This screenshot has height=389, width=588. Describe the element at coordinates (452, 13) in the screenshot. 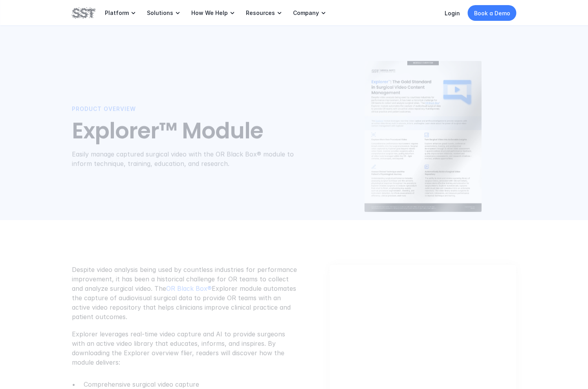

I see `a: Login` at that location.